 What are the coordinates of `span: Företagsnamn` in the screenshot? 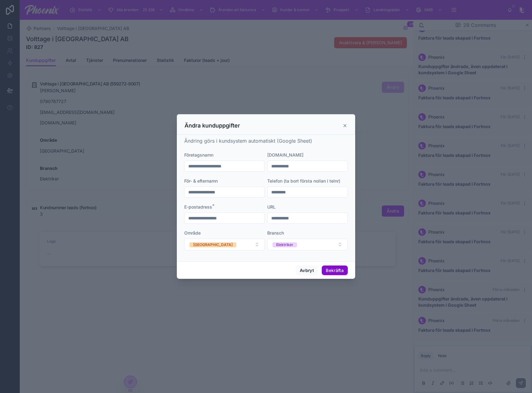 It's located at (199, 155).